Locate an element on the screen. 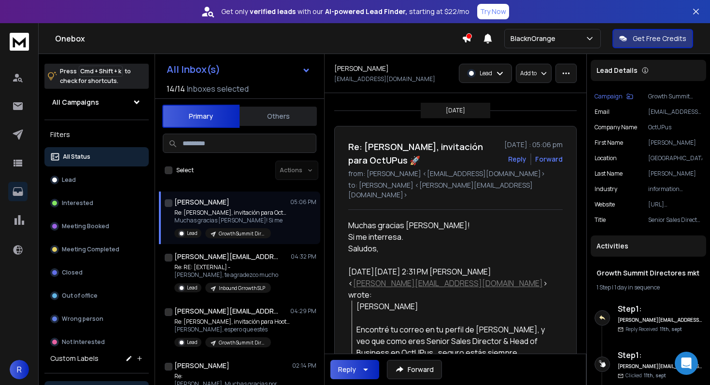  p: BlacknOrange is located at coordinates (534, 39).